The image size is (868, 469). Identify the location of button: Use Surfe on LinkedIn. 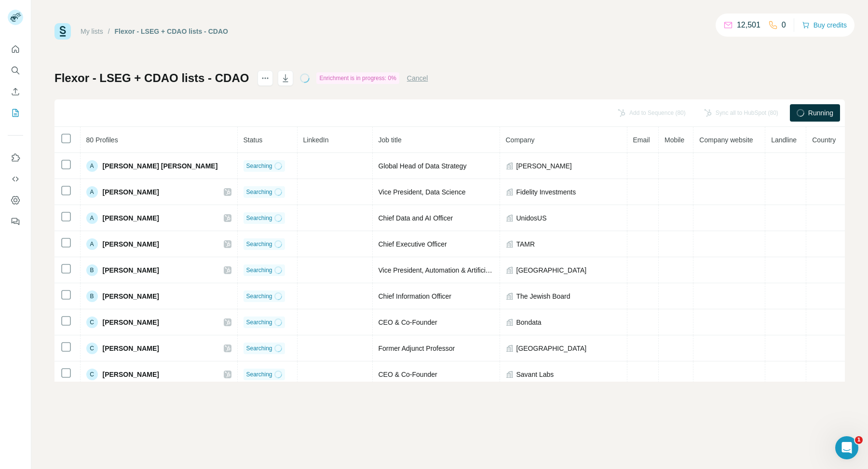
(15, 158).